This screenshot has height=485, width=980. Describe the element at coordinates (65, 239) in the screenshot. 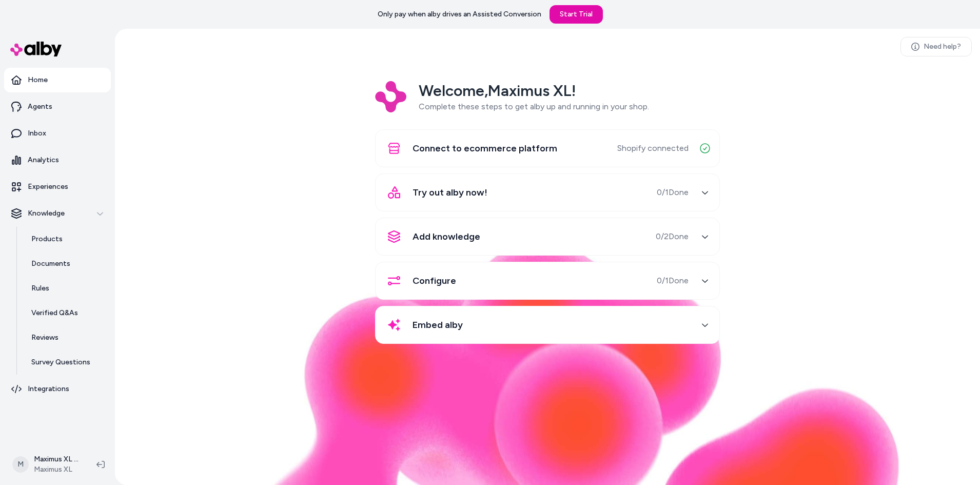

I see `a: Products` at that location.